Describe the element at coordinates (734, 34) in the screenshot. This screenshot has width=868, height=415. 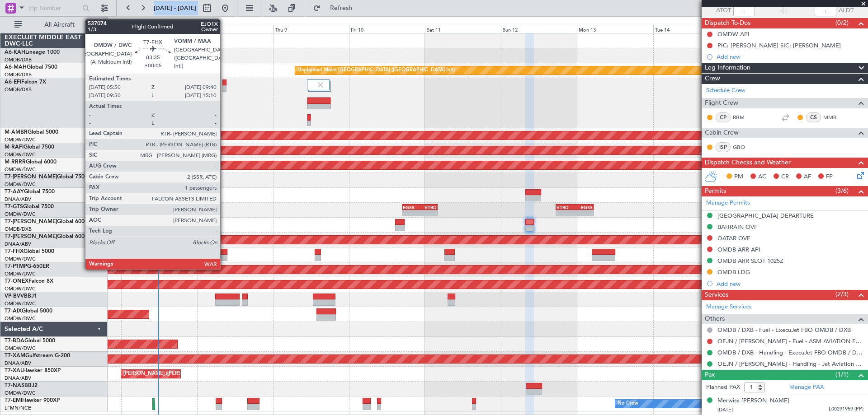
I see `div: OMDW API` at that location.